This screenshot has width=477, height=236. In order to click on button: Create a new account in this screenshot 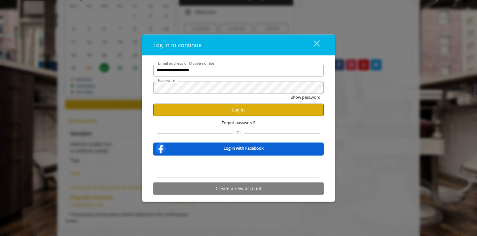, I will do `click(239, 188)`.